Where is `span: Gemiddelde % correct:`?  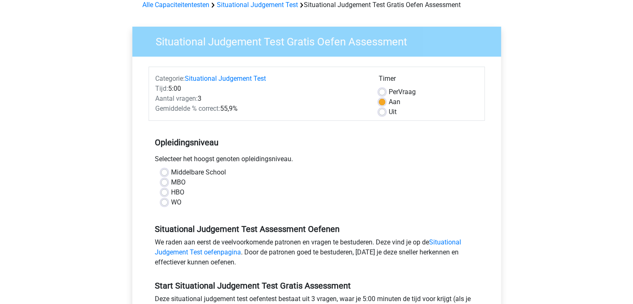
span: Gemiddelde % correct: is located at coordinates (188, 108).